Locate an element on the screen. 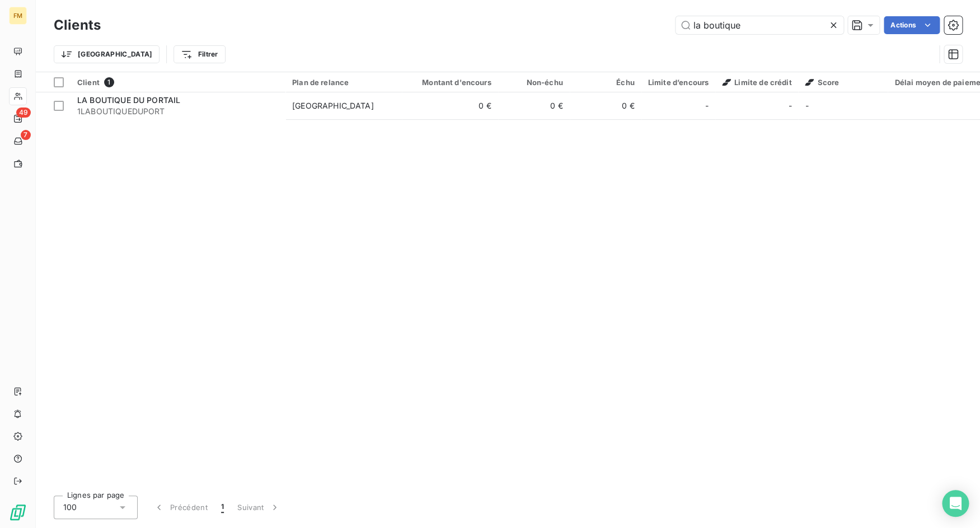 This screenshot has width=980, height=528. button: Actions is located at coordinates (912, 25).